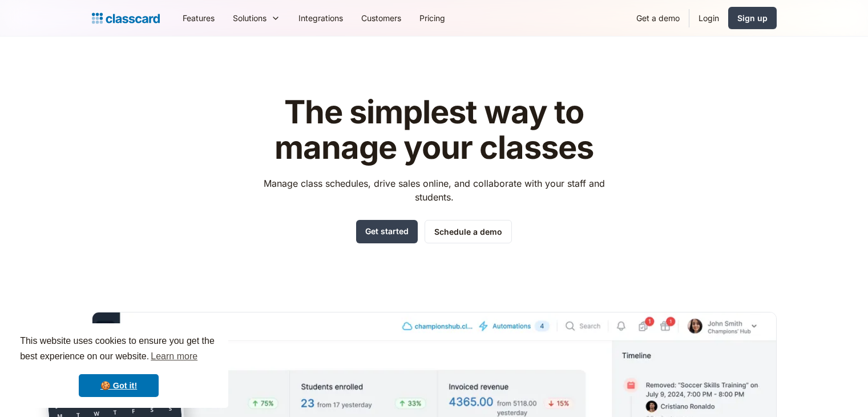  Describe the element at coordinates (119, 385) in the screenshot. I see `a: dismiss cookie message` at that location.